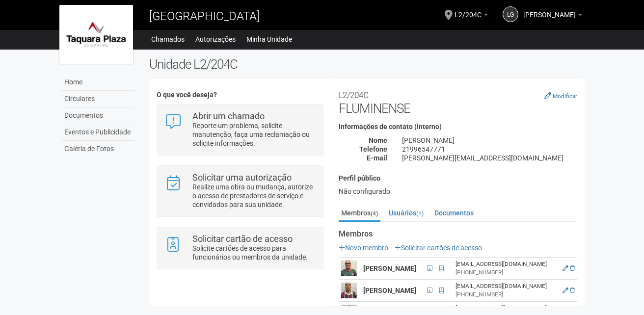 The width and height of the screenshot is (644, 315). I want to click on strong: Membros, so click(458, 234).